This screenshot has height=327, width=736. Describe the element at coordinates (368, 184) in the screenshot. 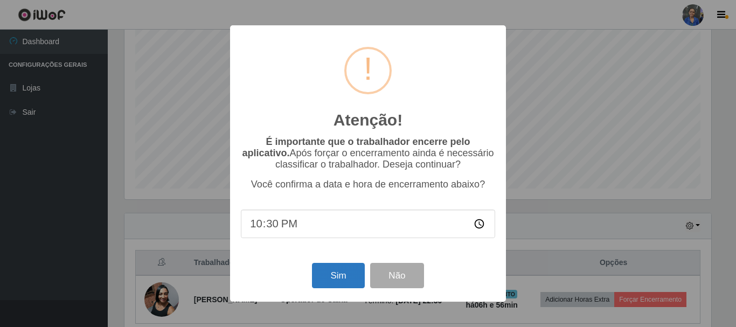

I see `p: Você confirma a data e hora de encerramento abaixo?` at that location.